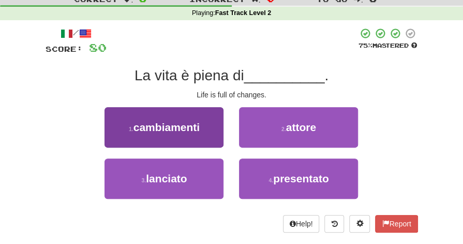 Image resolution: width=463 pixels, height=244 pixels. I want to click on button: 2.attore, so click(299, 127).